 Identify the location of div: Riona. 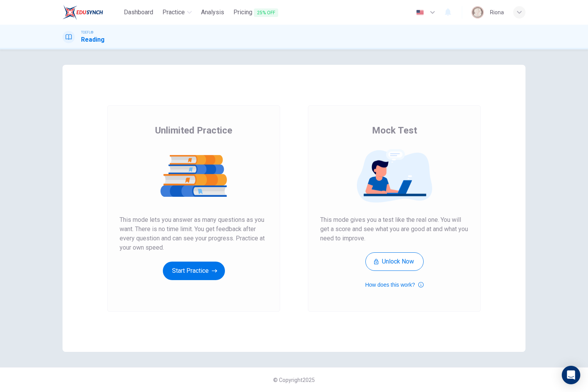
(497, 12).